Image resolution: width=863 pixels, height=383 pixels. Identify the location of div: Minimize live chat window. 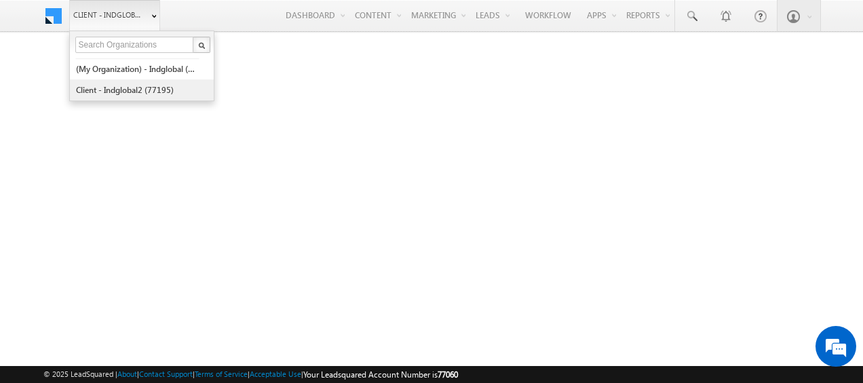
(239, 23).